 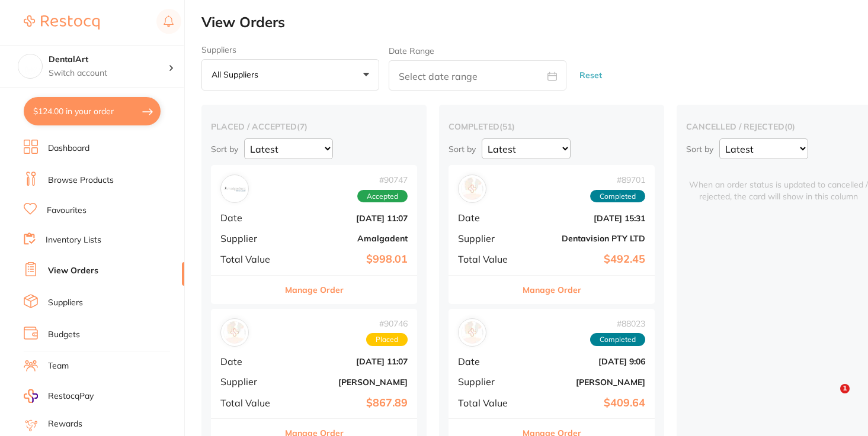 I want to click on span: Placed, so click(x=386, y=340).